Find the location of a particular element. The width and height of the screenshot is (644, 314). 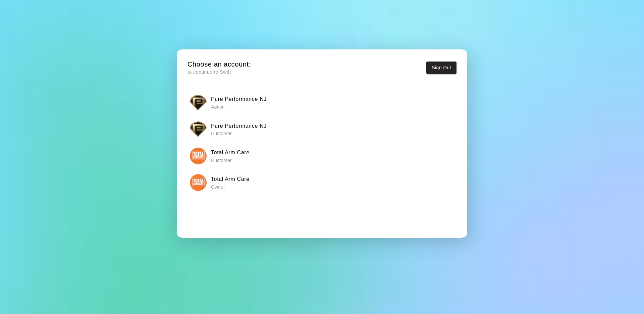

p: Admin is located at coordinates (239, 107).